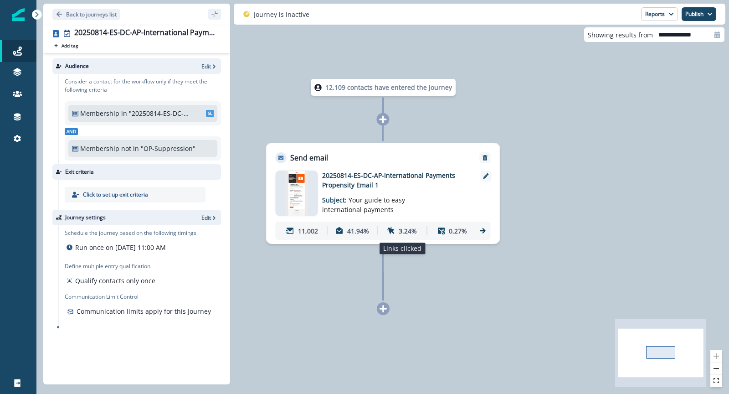  What do you see at coordinates (143, 86) in the screenshot?
I see `p: Consider a contact for the workflow only if they meet the following criteria` at bounding box center [143, 86].